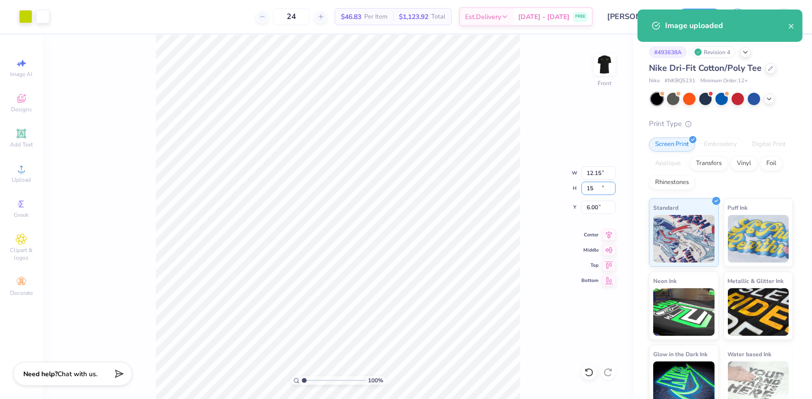 This screenshot has width=812, height=399. What do you see at coordinates (705, 68) in the screenshot?
I see `span: Nike Dri-Fit Cotton/Poly Tee` at bounding box center [705, 68].